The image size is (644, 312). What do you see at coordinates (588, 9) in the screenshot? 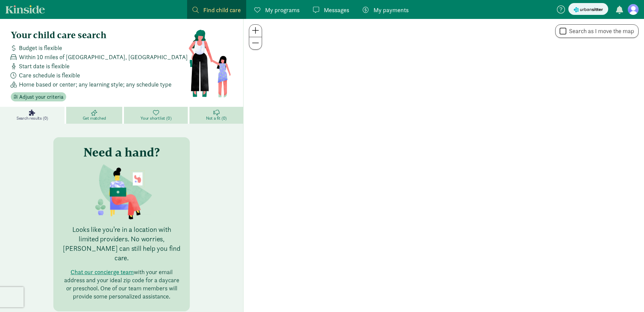
I see `img: urbansitter_logo_small.svg` at bounding box center [588, 9].